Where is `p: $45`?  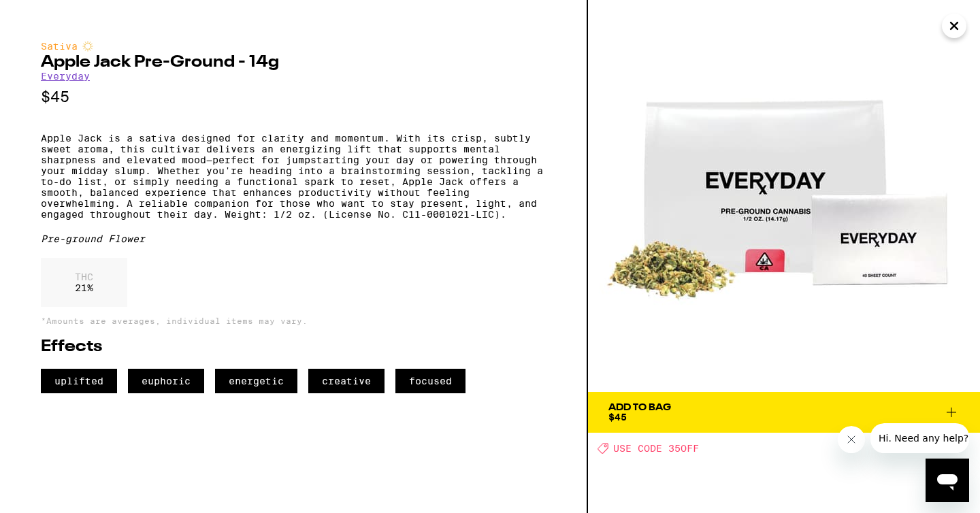
p: $45 is located at coordinates (294, 97).